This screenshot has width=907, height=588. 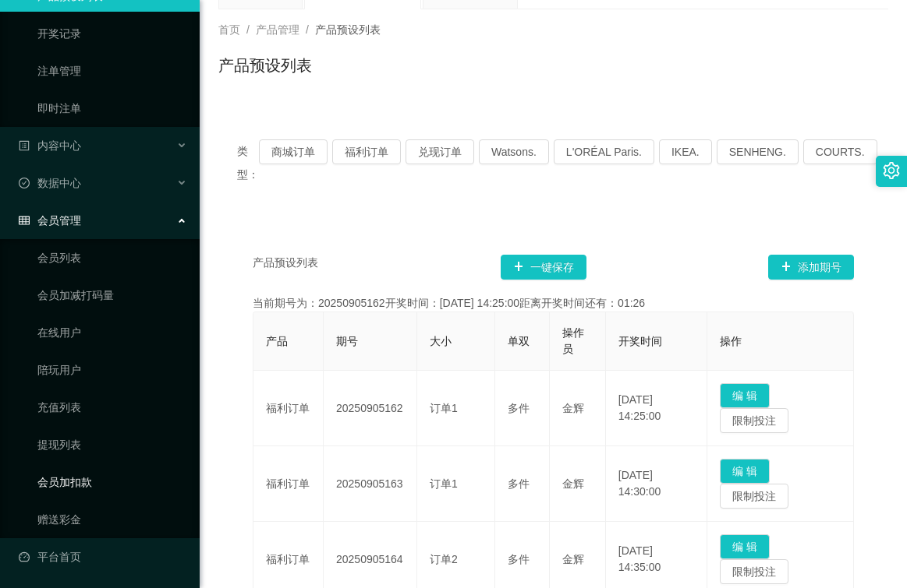 I want to click on a: 在线用户, so click(x=112, y=333).